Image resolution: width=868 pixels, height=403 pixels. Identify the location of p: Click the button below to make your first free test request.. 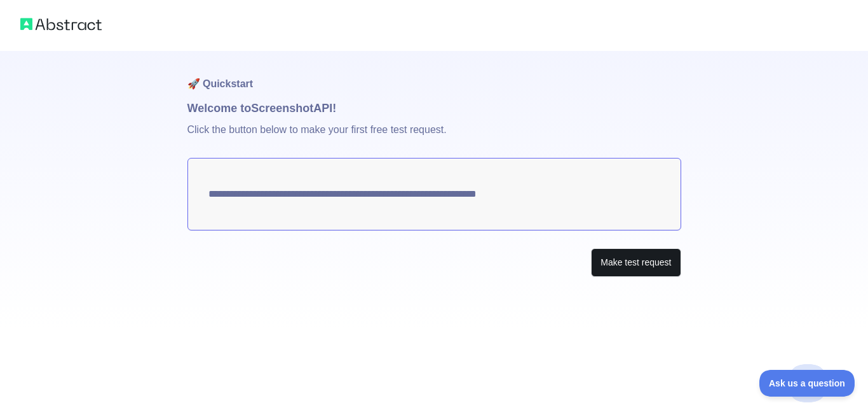
(434, 138).